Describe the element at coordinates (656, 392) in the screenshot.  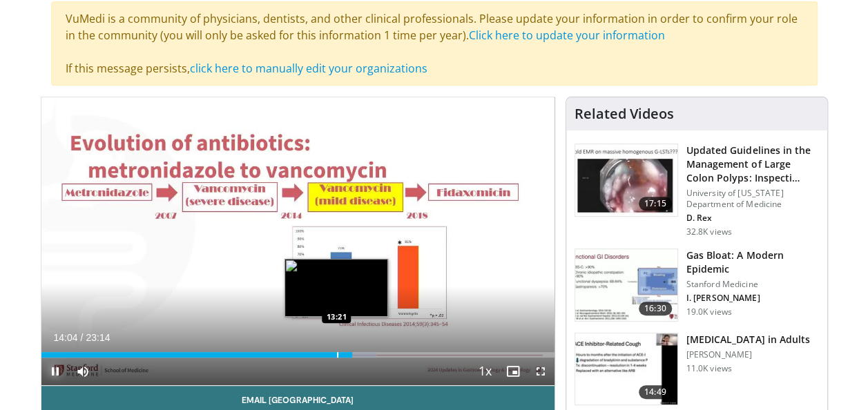
I see `span: 14:49` at that location.